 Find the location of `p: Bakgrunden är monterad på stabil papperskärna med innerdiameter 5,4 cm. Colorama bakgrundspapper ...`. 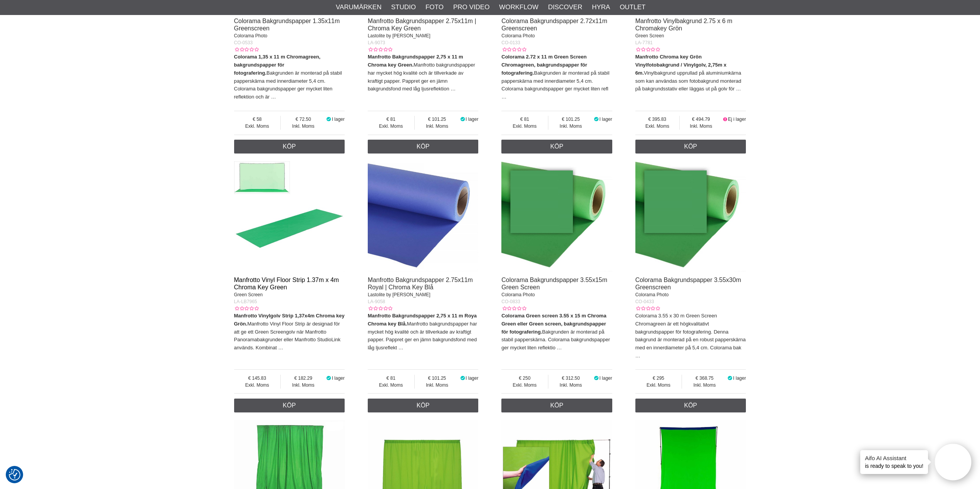

p: Bakgrunden är monterad på stabil papperskärna med innerdiameter 5,4 cm. Colorama bakgrundspapper ... is located at coordinates (556, 77).